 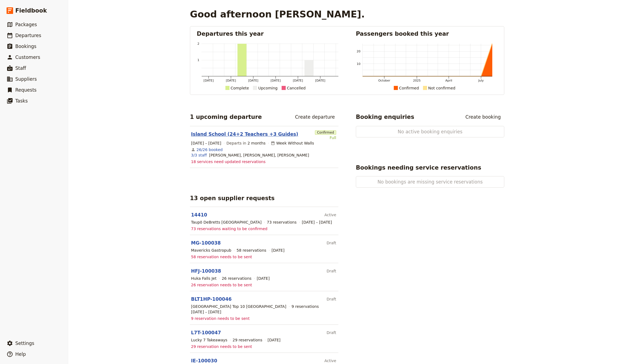 I want to click on tspan: April, so click(x=449, y=81).